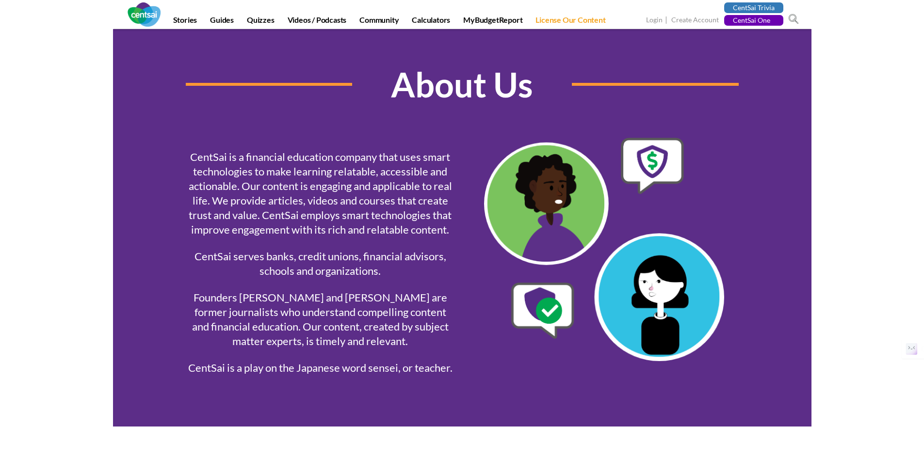 This screenshot has width=924, height=458. Describe the element at coordinates (695, 20) in the screenshot. I see `a: Create Account` at that location.